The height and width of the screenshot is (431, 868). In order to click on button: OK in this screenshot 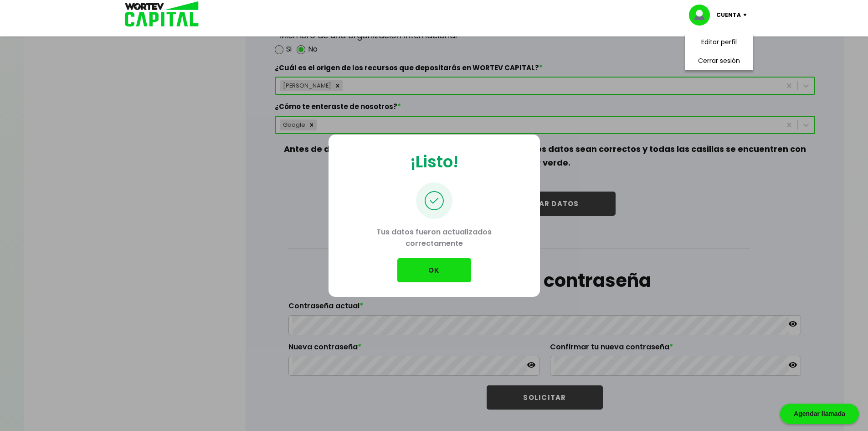, I will do `click(434, 270)`.